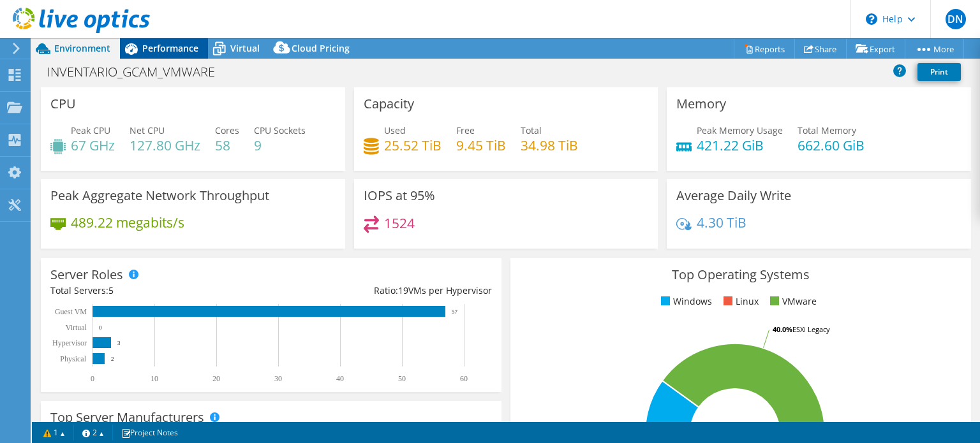  What do you see at coordinates (764, 48) in the screenshot?
I see `a: Reports` at bounding box center [764, 48].